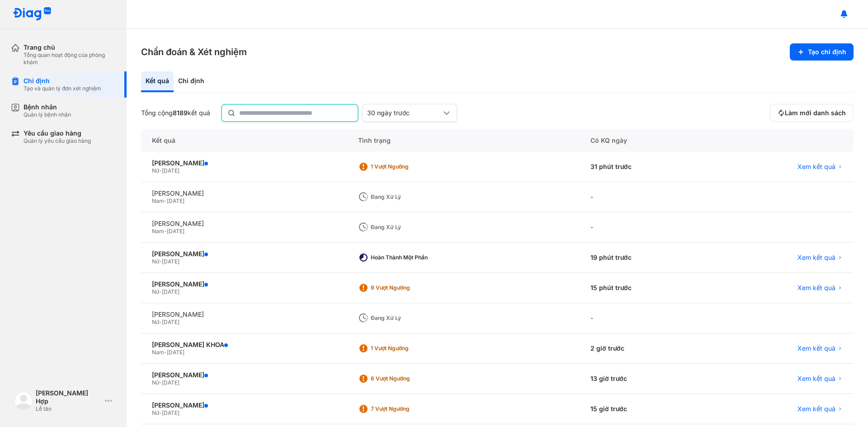 This screenshot has height=427, width=868. What do you see at coordinates (815, 113) in the screenshot?
I see `span: Làm mới danh sách` at bounding box center [815, 113].